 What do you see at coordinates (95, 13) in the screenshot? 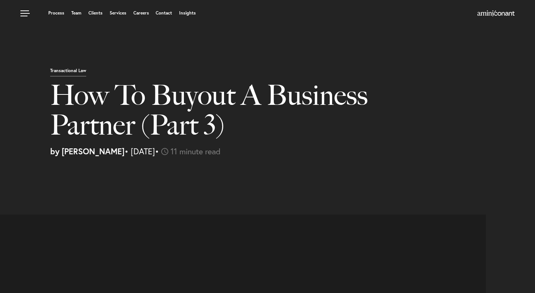
I see `a: Clients` at bounding box center [95, 13].